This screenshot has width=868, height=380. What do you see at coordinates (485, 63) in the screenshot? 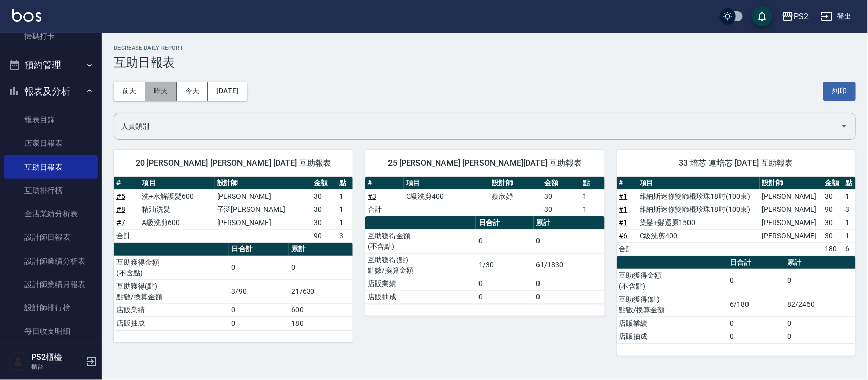
I see `h3: 互助日報表` at bounding box center [485, 63].